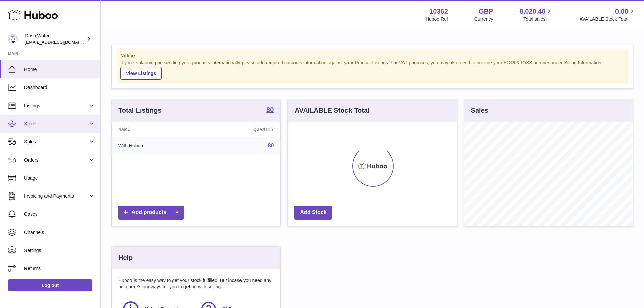  Describe the element at coordinates (13, 39) in the screenshot. I see `img: orders@dash-water.com` at that location.